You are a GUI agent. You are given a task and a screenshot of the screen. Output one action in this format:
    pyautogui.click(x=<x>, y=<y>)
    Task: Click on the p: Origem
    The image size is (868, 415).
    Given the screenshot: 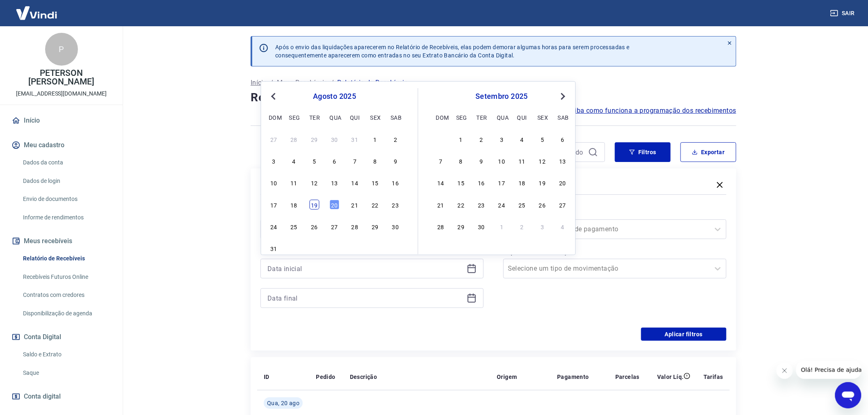 What is the action you would take?
    pyautogui.click(x=507, y=377)
    